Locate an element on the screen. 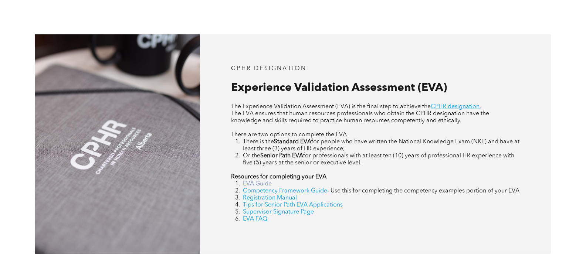  strong: Standard EVA is located at coordinates (293, 142).